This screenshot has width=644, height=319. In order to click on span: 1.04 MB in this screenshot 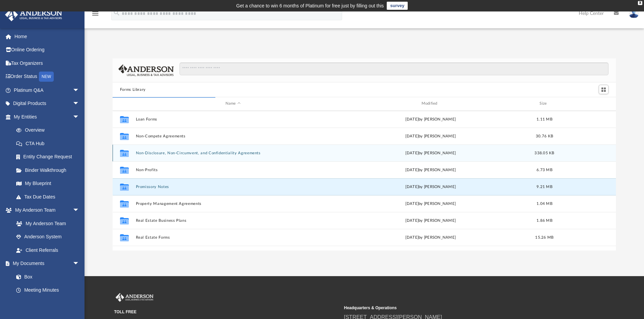, I will do `click(544, 203)`.